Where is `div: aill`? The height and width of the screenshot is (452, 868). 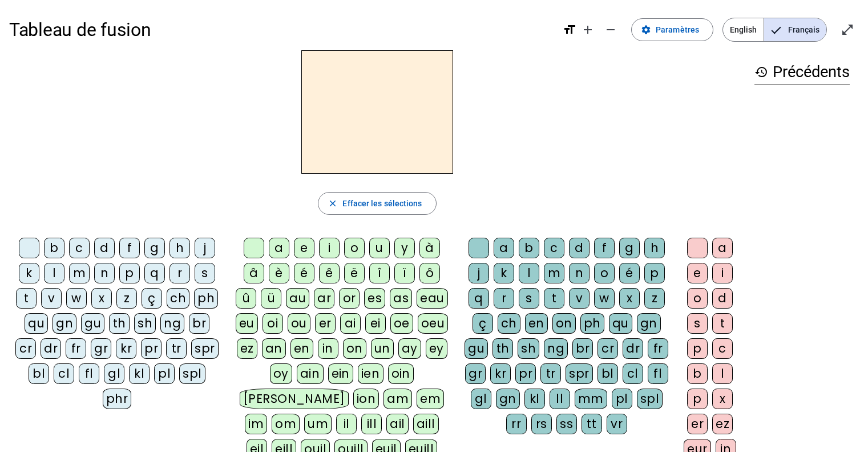
div: aill is located at coordinates (425, 424).